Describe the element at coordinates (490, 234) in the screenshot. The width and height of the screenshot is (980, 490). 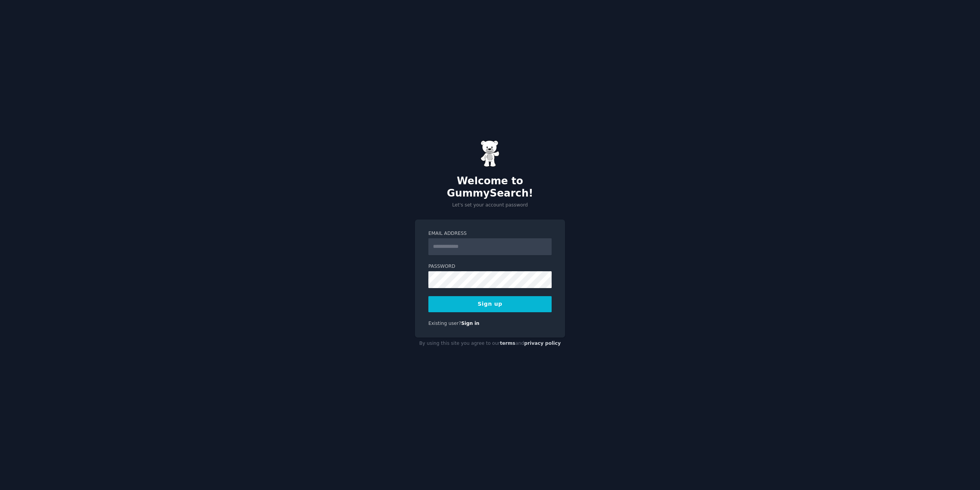
I see `label: Email Address` at that location.